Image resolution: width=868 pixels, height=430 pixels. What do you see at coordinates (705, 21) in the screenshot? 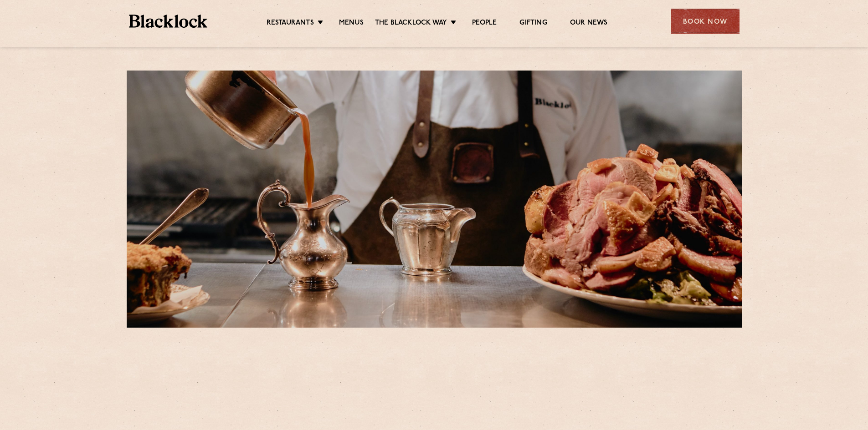
I see `div: Book Now` at bounding box center [705, 21].